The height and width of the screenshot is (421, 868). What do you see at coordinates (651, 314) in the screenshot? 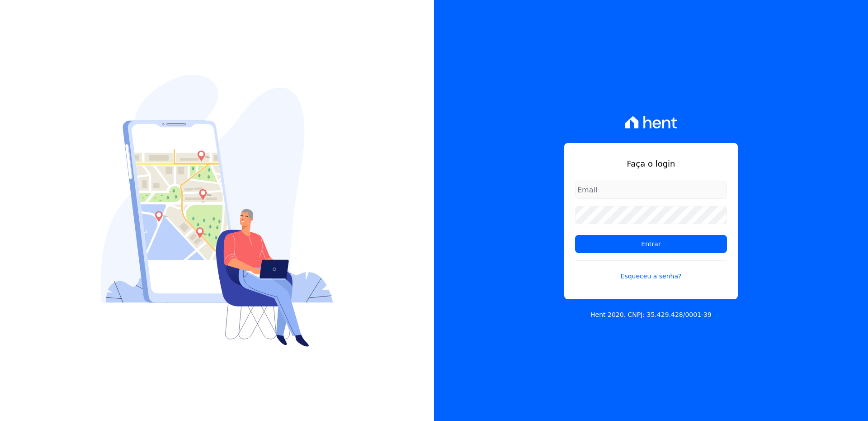
I see `p: Hent 2020. CNPJ: 35.429.428/0001-39` at bounding box center [651, 314].